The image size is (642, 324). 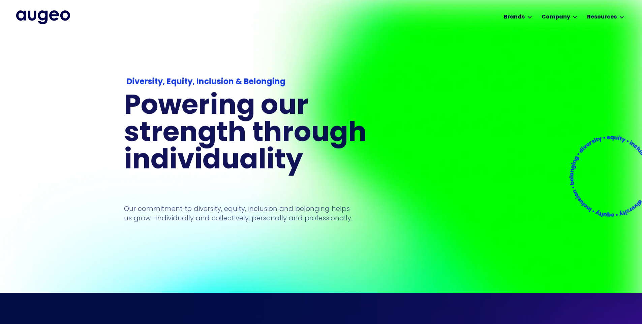 I want to click on a: home, so click(x=43, y=17).